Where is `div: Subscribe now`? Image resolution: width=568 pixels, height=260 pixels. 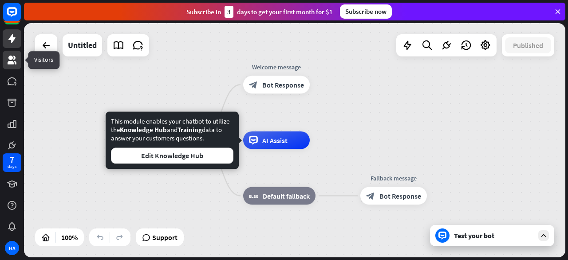 div: Subscribe now is located at coordinates (366, 12).